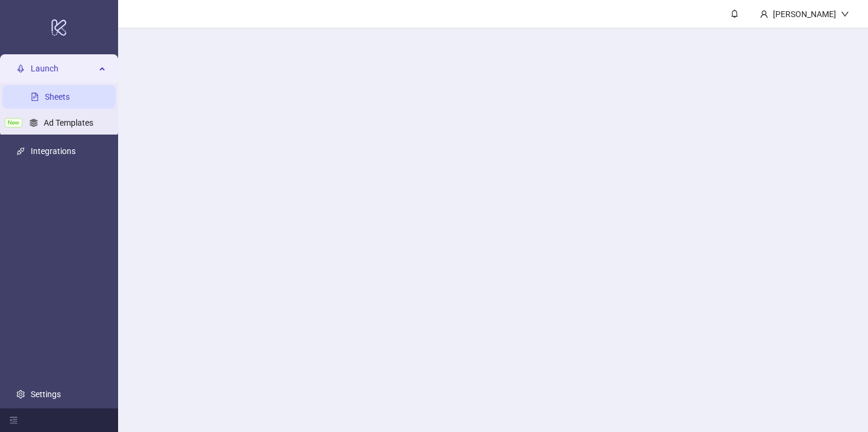  Describe the element at coordinates (845, 14) in the screenshot. I see `span: down` at that location.